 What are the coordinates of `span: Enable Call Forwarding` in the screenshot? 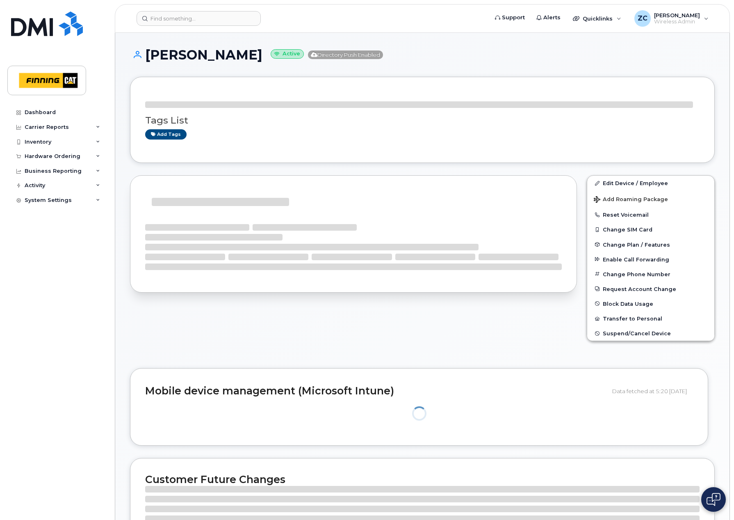 It's located at (636, 259).